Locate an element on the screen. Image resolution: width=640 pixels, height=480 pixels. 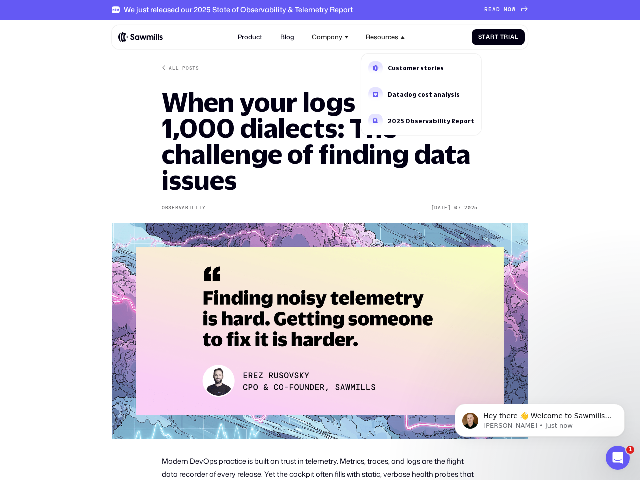
img: Profile image for Winston is located at coordinates (30, 38).